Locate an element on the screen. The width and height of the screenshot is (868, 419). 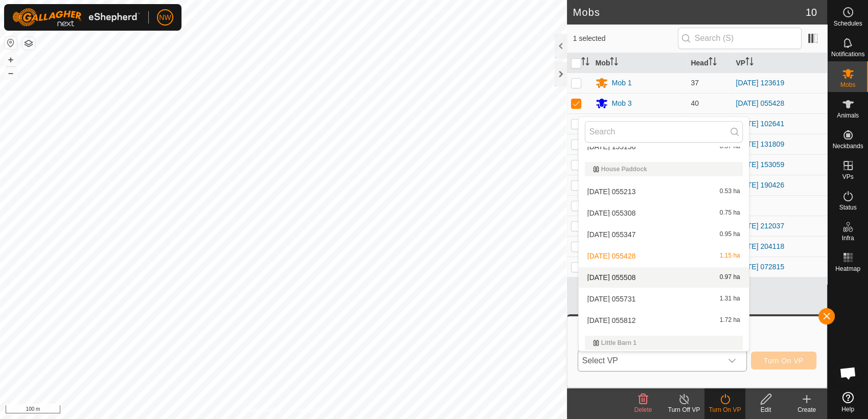
span: Neckbands is located at coordinates (847, 146).